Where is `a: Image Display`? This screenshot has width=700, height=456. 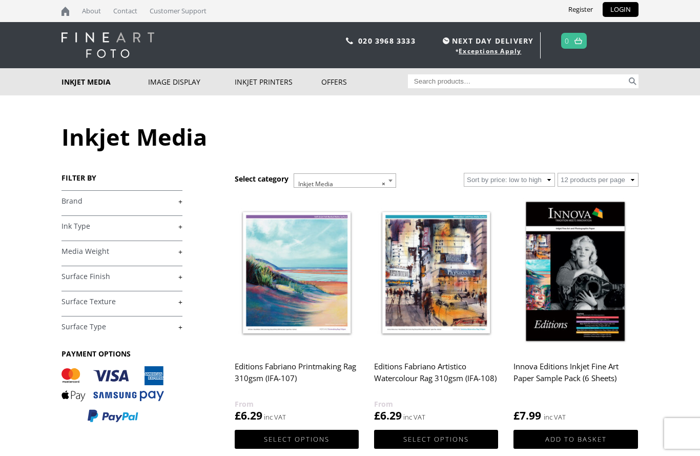 a: Image Display is located at coordinates (191, 82).